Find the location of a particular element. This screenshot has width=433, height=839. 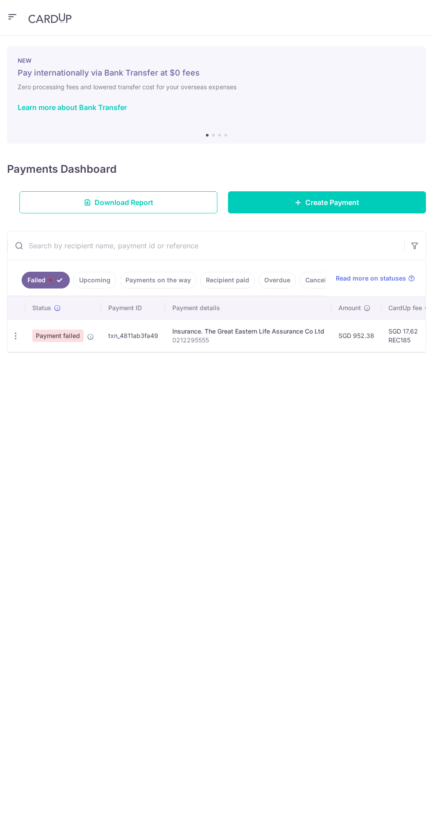

a: Download Report is located at coordinates (118, 202).